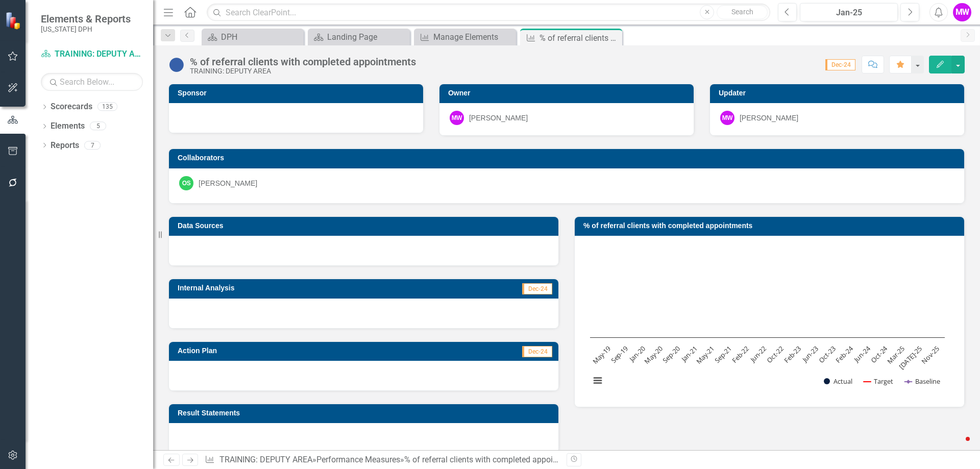 The width and height of the screenshot is (980, 469). I want to click on h3: Result Statements, so click(365, 413).